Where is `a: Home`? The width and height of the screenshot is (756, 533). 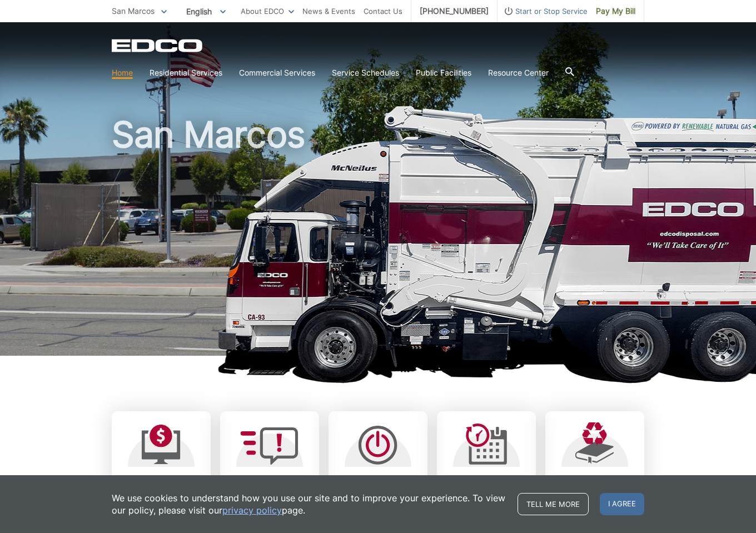
a: Home is located at coordinates (122, 73).